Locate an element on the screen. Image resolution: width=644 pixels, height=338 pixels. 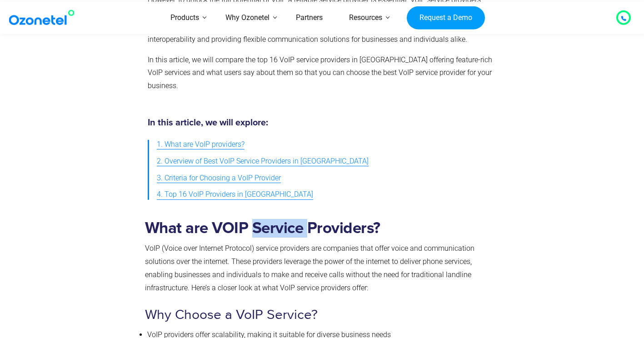
a: 3. Criteria for Choosing a VoIP Provider is located at coordinates (219, 178).